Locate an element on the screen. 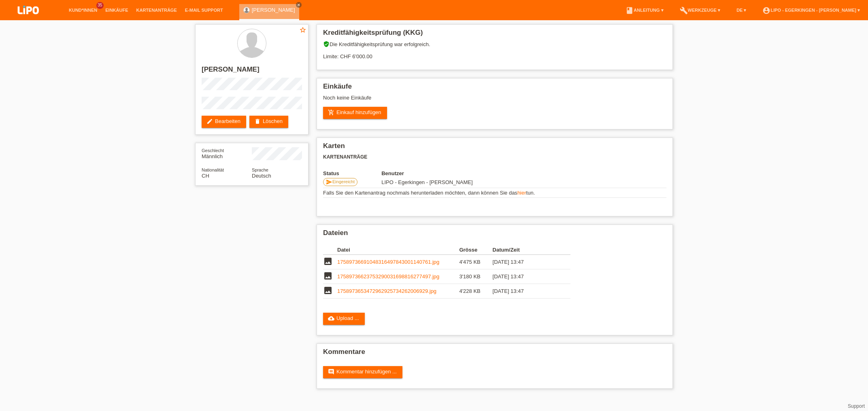  span: Deutsch is located at coordinates (261, 176).